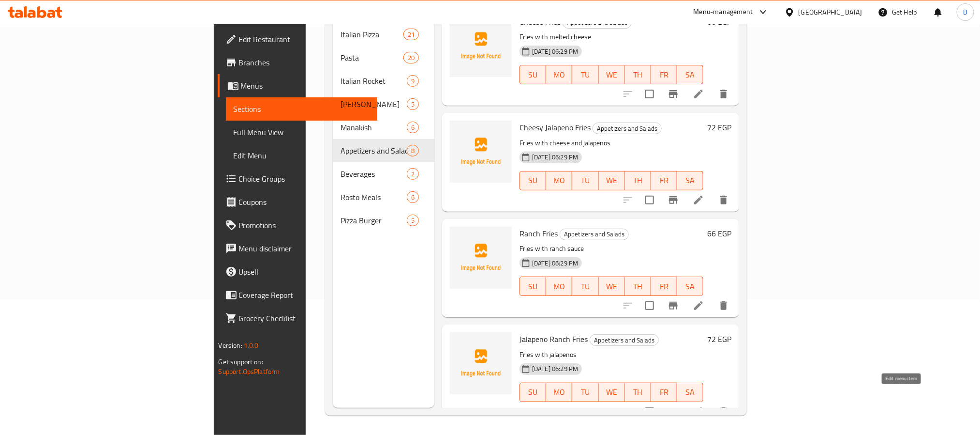 This screenshot has width=980, height=435. Describe the element at coordinates (374, 220) in the screenshot. I see `span: Pizza Burger` at that location.